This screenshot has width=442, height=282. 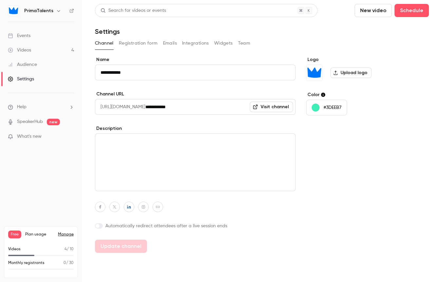 I want to click on button: Schedule, so click(x=412, y=10).